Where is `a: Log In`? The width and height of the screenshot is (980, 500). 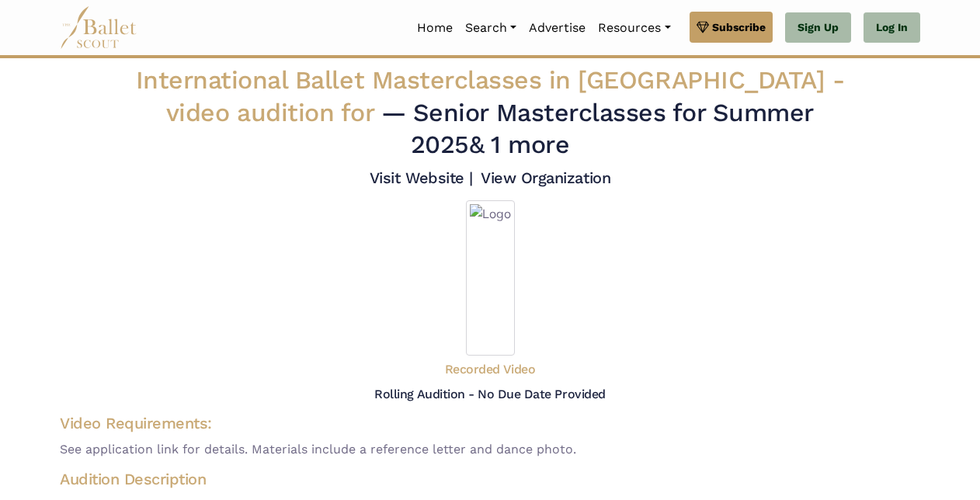
a: Log In is located at coordinates (892, 28).